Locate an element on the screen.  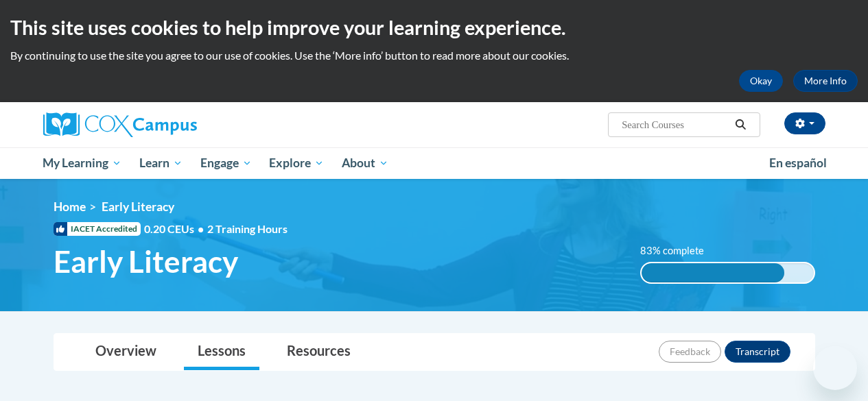
a: My Learning is located at coordinates (83, 164).